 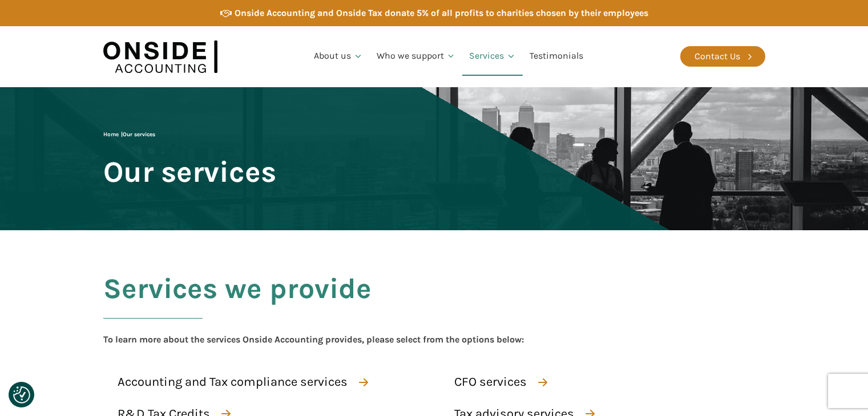 What do you see at coordinates (22, 395) in the screenshot?
I see `img: Revisit consent button` at bounding box center [22, 395].